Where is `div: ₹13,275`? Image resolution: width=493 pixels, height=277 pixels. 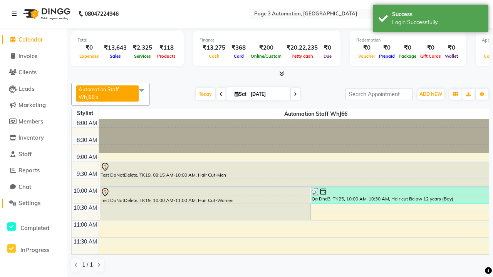
div: ₹13,275 is located at coordinates (214, 48).